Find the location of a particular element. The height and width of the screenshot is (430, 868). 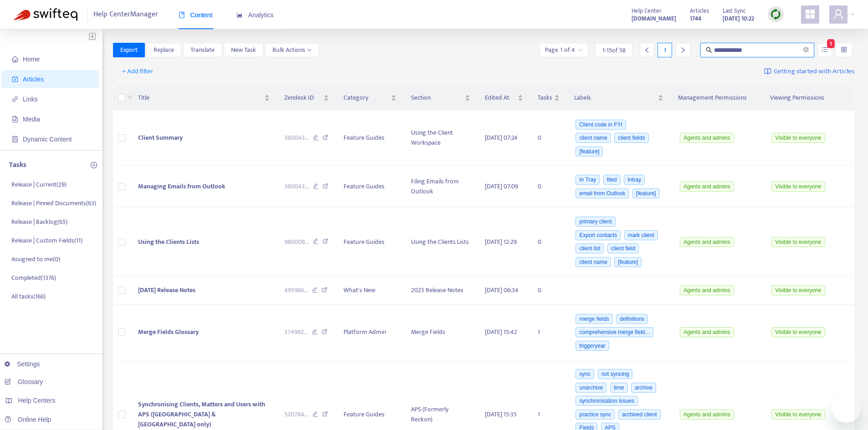

span: Getting started with Articles is located at coordinates (814, 71).